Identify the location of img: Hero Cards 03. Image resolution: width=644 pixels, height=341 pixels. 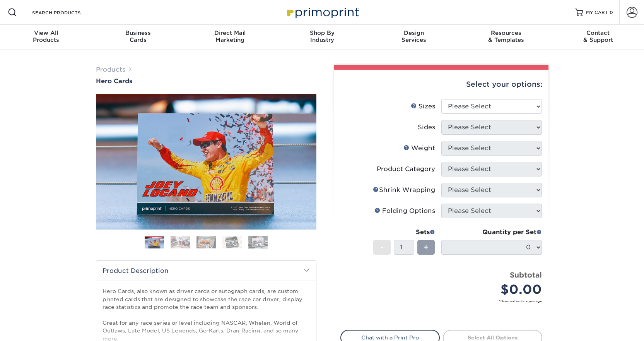
(206, 242).